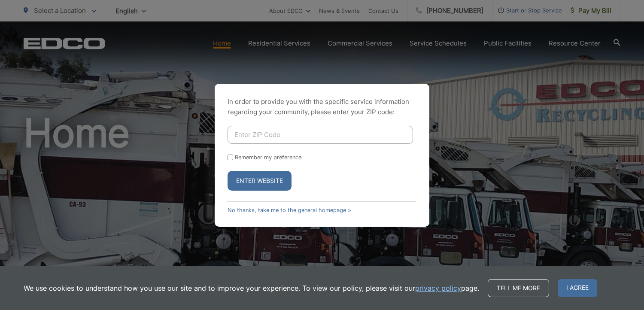  I want to click on a: No thanks, take me to the general homepage >, so click(289, 210).